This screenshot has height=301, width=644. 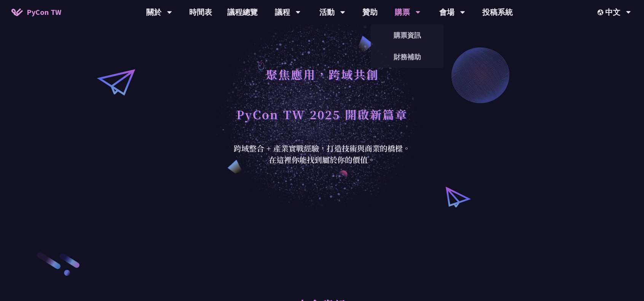 I want to click on h1: 聚焦應用，跨域共創, so click(x=322, y=74).